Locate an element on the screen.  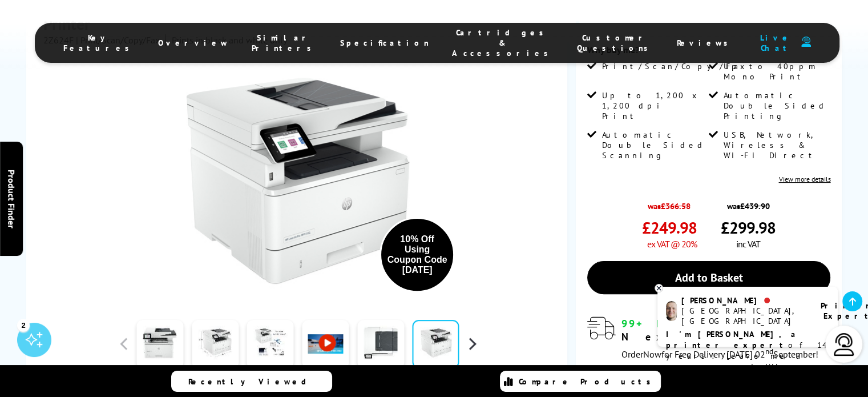
span: 99+ In Stock is located at coordinates (675, 323).